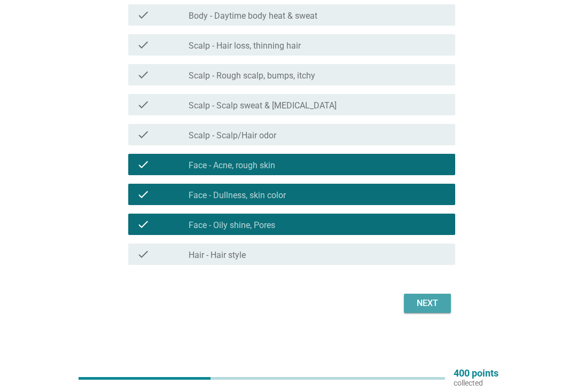 The width and height of the screenshot is (577, 392). What do you see at coordinates (476, 374) in the screenshot?
I see `p: 400 points` at bounding box center [476, 374].